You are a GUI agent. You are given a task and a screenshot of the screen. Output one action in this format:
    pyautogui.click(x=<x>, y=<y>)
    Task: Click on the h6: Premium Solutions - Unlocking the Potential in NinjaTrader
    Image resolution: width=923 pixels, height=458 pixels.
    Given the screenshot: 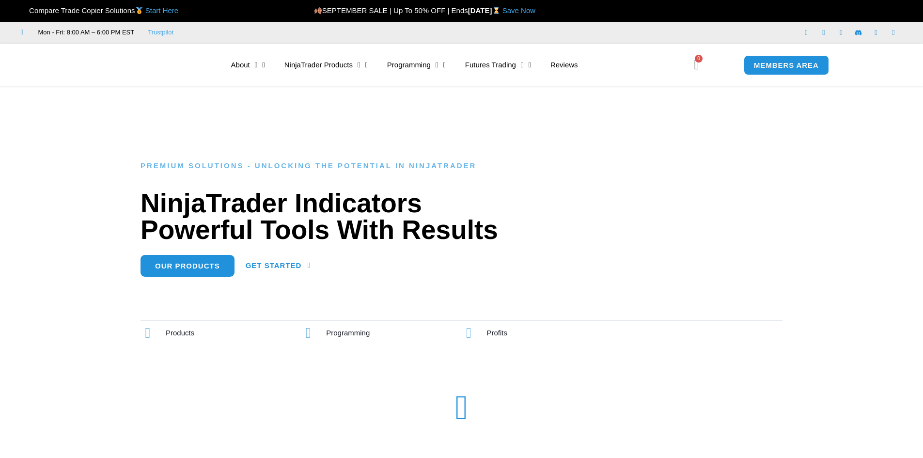 What is the action you would take?
    pyautogui.click(x=461, y=166)
    